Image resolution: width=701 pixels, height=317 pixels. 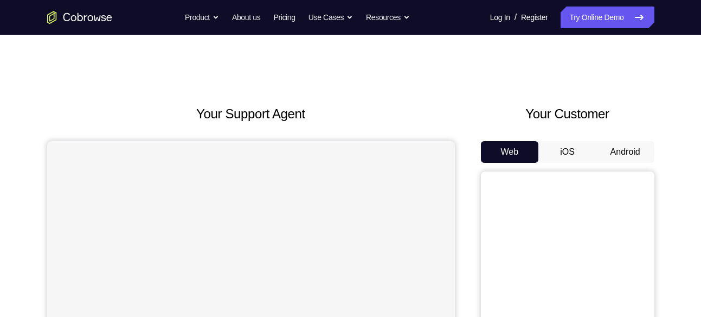 What do you see at coordinates (80, 17) in the screenshot?
I see `a: Go to the home page` at bounding box center [80, 17].